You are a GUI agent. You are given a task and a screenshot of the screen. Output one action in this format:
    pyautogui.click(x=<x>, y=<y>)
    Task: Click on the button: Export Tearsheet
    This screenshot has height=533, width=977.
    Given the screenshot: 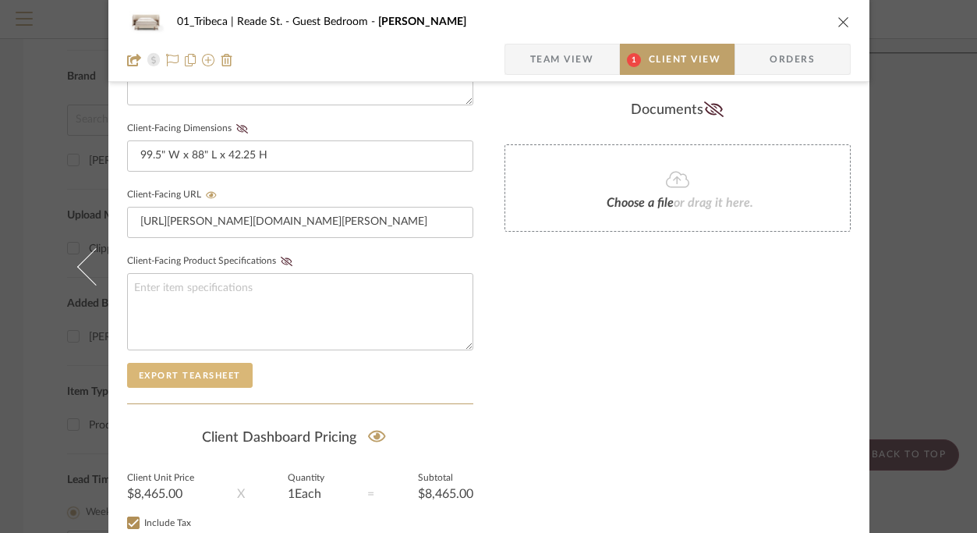 What is the action you would take?
    pyautogui.click(x=190, y=375)
    